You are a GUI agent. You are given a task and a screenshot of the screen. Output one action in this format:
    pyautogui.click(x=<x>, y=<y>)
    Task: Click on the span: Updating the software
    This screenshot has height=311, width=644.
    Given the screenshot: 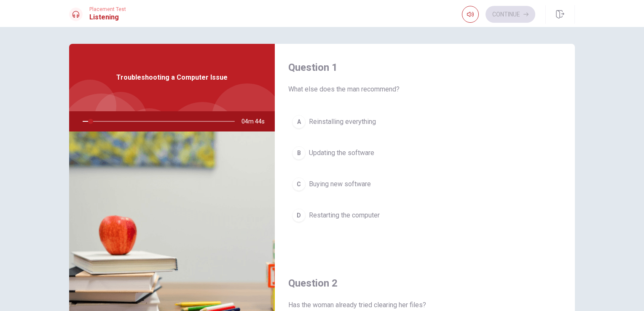 What is the action you would take?
    pyautogui.click(x=342, y=153)
    